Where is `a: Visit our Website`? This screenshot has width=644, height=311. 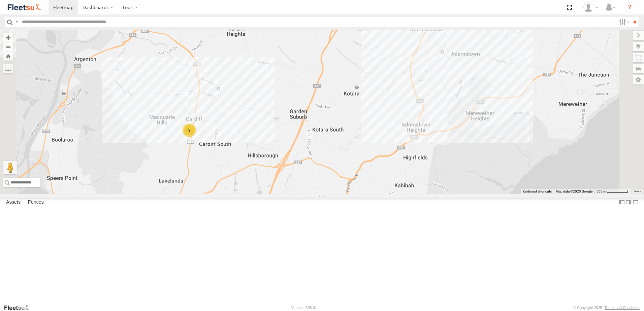 a: Visit our Website is located at coordinates (19, 307).